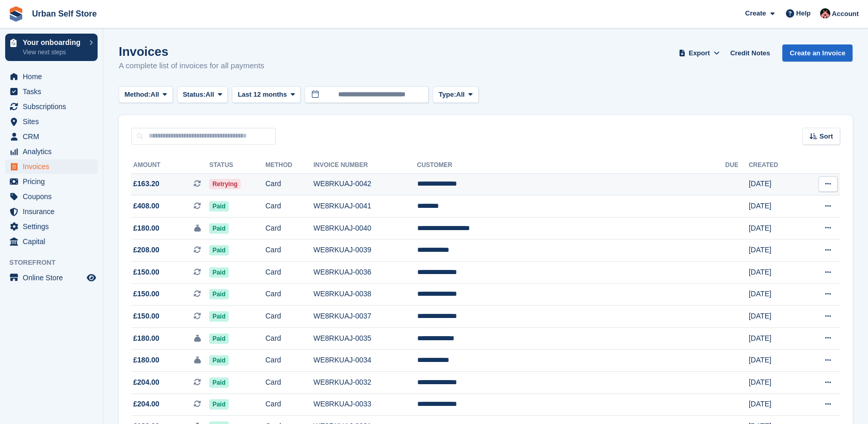  What do you see at coordinates (455, 95) in the screenshot?
I see `button: Type: All` at bounding box center [455, 95].